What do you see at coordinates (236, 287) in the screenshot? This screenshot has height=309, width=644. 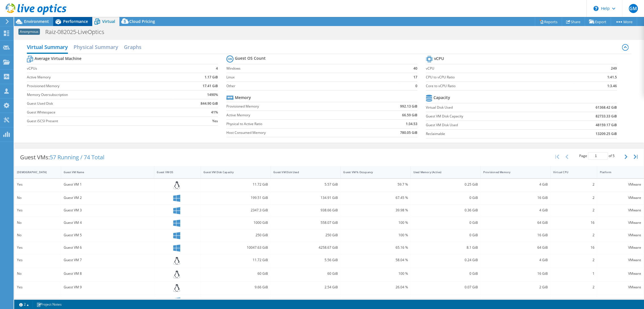 I see `div: 9.66 GiB` at bounding box center [236, 287].